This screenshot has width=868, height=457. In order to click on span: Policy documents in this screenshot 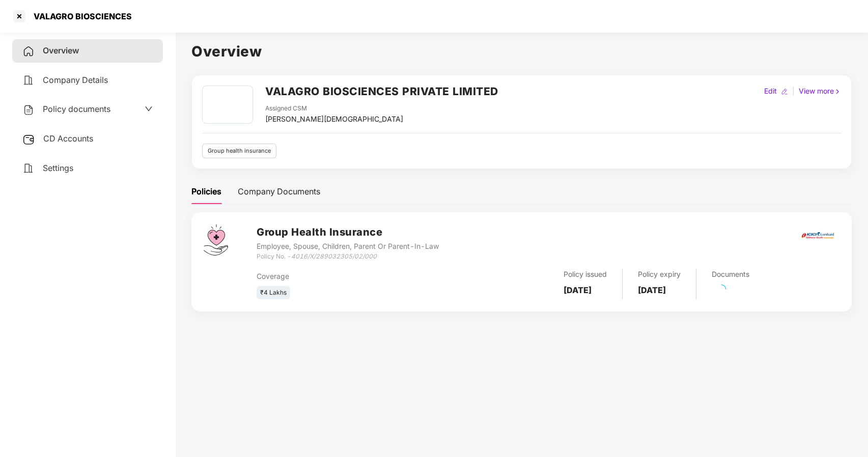, I will do `click(76, 109)`.